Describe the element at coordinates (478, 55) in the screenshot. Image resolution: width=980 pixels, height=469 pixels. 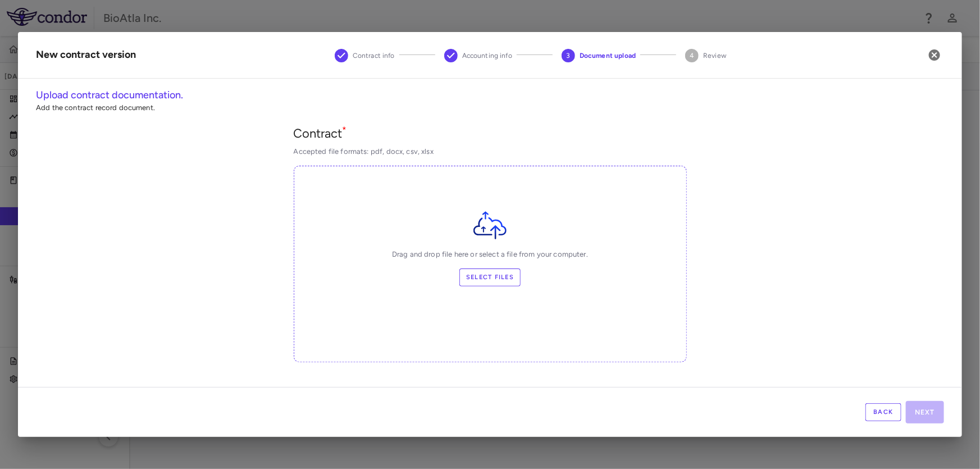
I see `button: Accounting info` at that location.